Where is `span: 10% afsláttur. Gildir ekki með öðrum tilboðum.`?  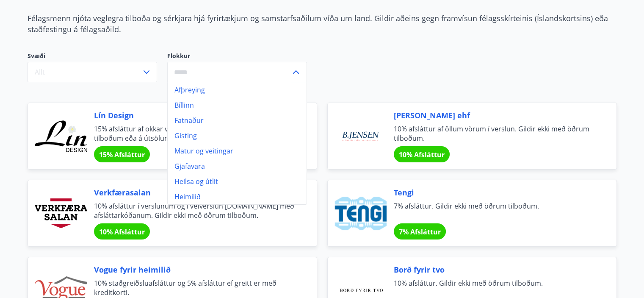
span: 10% afsláttur. Gildir ekki með öðrum tilboðum. is located at coordinates (495, 288).